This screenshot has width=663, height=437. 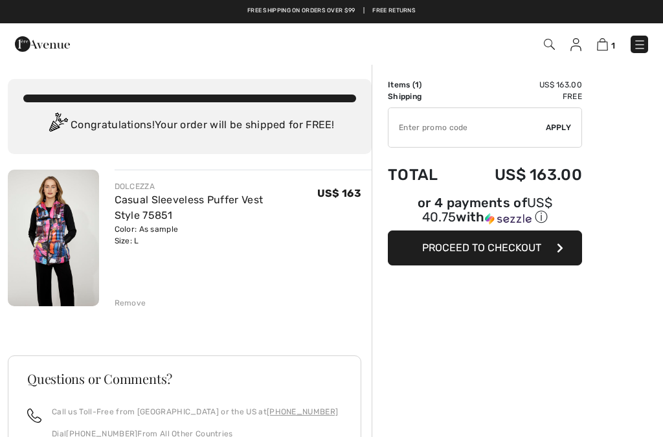 I want to click on img: call, so click(x=34, y=416).